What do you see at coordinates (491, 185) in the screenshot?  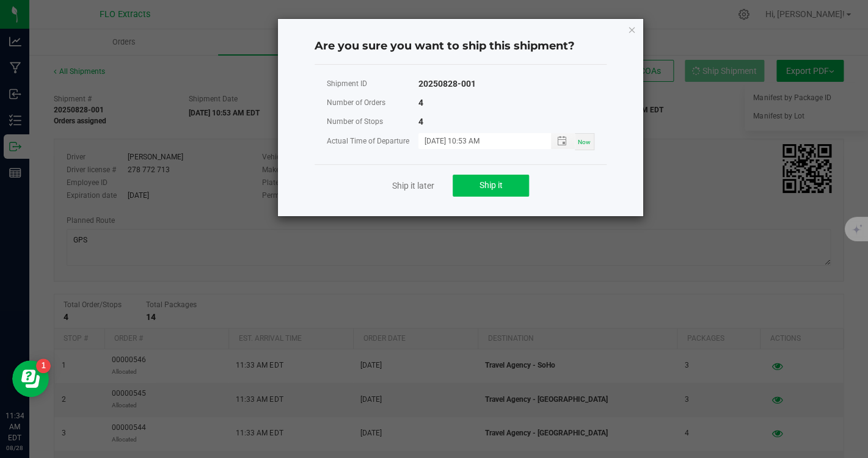 I see `span: Ship it` at bounding box center [491, 185].